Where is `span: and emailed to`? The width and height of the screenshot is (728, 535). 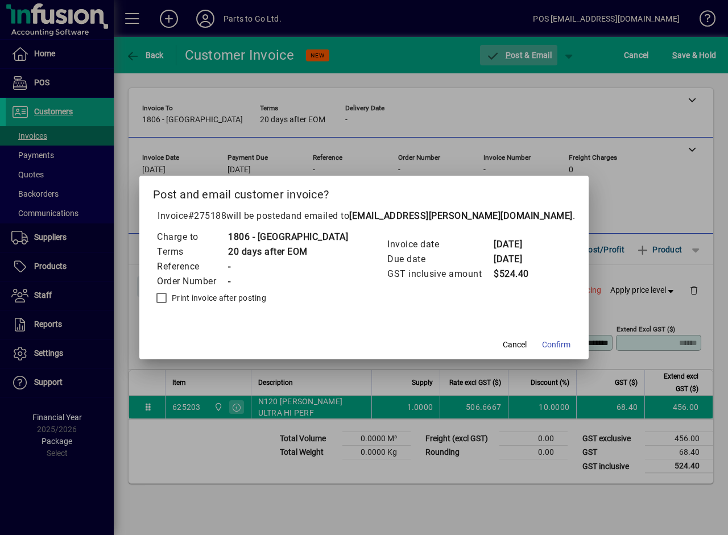 span: and emailed to is located at coordinates (429, 216).